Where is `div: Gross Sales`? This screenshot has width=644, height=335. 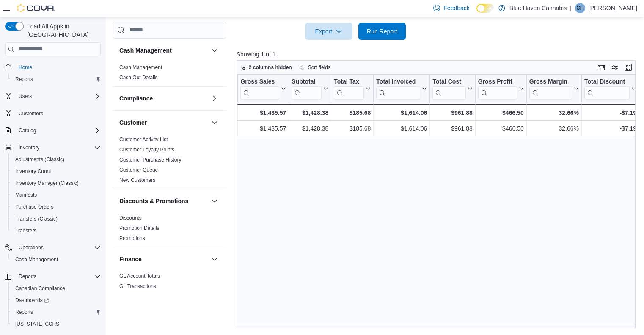
div: Gross Sales is located at coordinates (260, 82).